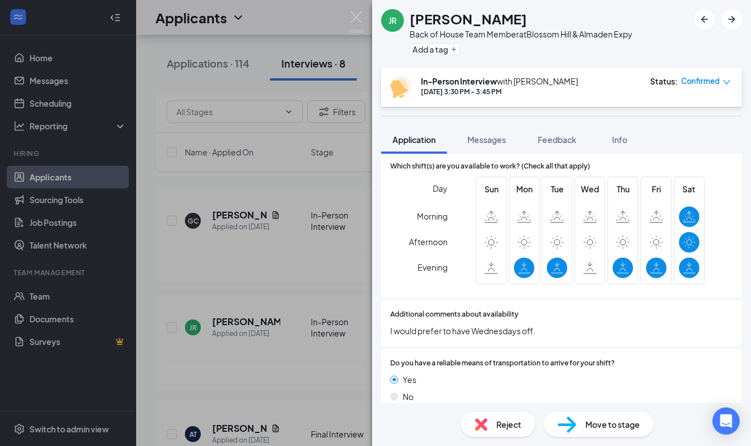 Image resolution: width=751 pixels, height=446 pixels. Describe the element at coordinates (561, 331) in the screenshot. I see `span: I would prefer to have Wednesdays off.` at that location.